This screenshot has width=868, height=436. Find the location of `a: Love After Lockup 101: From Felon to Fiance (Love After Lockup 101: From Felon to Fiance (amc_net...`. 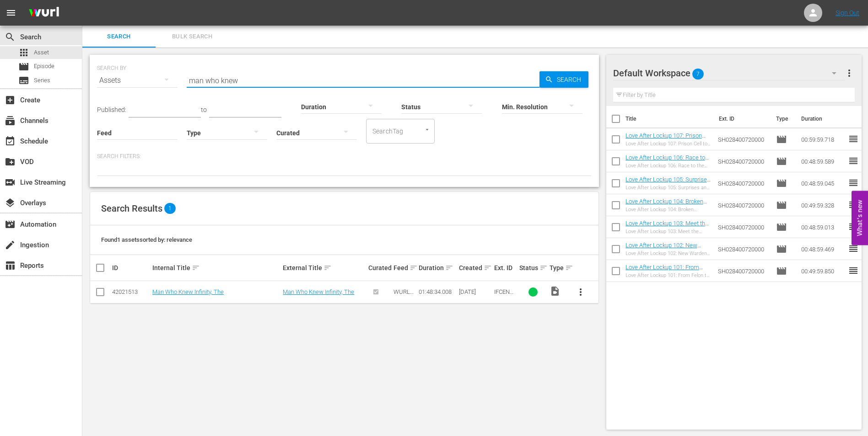

a: Love After Lockup 101: From Felon to Fiance (Love After Lockup 101: From Felon to Fiance (amc_net... is located at coordinates (666, 284).